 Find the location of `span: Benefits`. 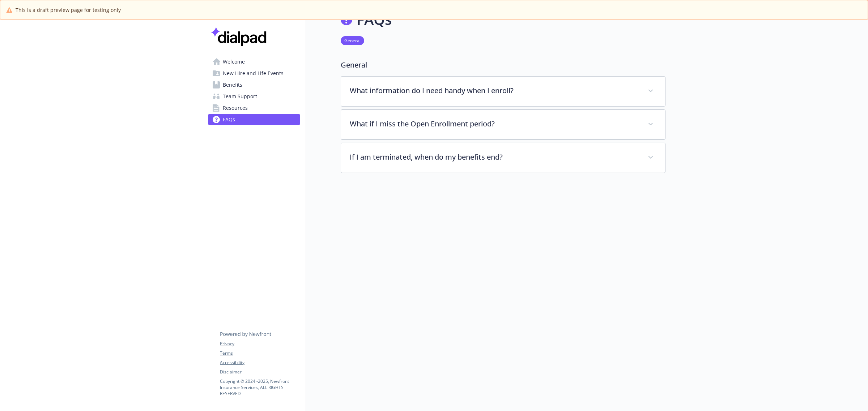

span: Benefits is located at coordinates (232, 85).